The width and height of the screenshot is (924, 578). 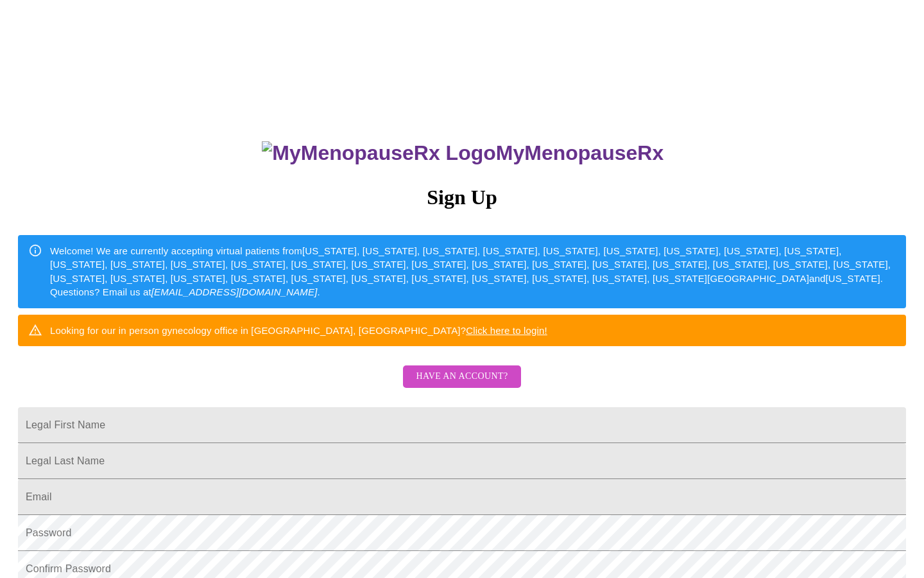 I want to click on button: Have an account?, so click(x=461, y=376).